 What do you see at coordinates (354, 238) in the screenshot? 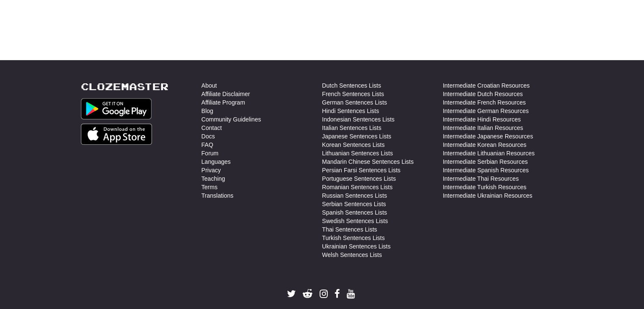
I see `a: Turkish Sentences Lists` at bounding box center [354, 238].